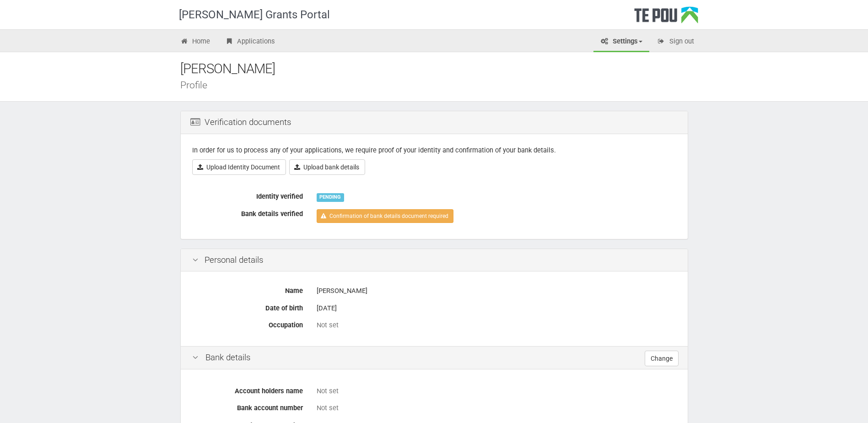 This screenshot has width=868, height=423. What do you see at coordinates (661, 358) in the screenshot?
I see `a: Change` at bounding box center [661, 358].